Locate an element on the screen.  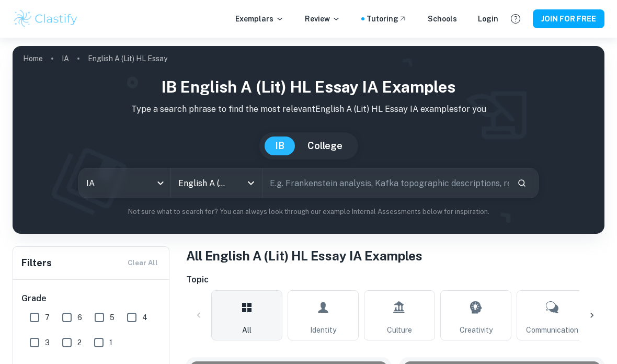
a: Login is located at coordinates (488, 19).